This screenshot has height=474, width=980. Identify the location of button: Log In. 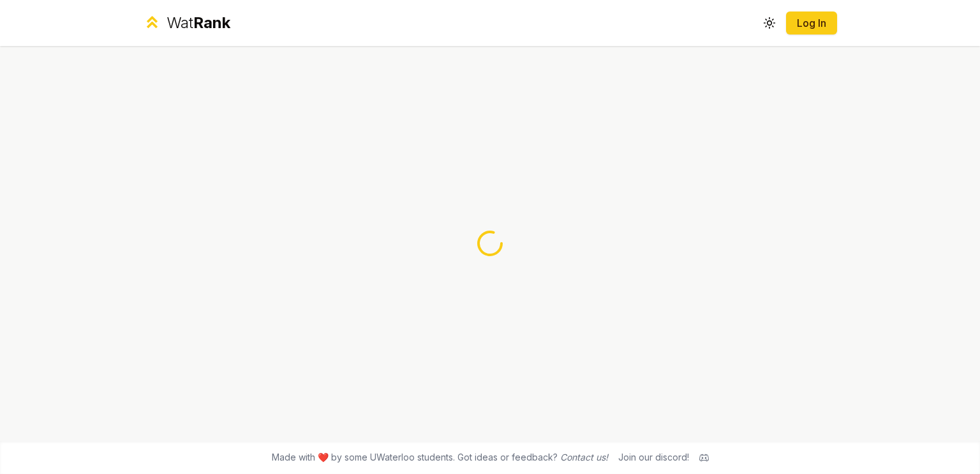
(812, 23).